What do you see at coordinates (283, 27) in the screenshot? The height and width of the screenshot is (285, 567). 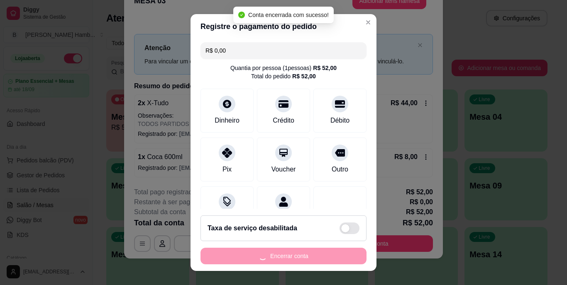 I see `header: Registre o pagamento do pedido` at bounding box center [283, 27].